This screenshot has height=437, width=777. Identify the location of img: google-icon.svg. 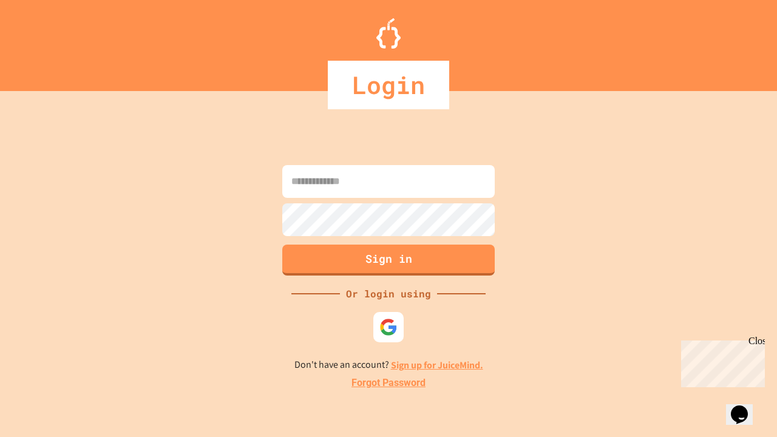
(389, 327).